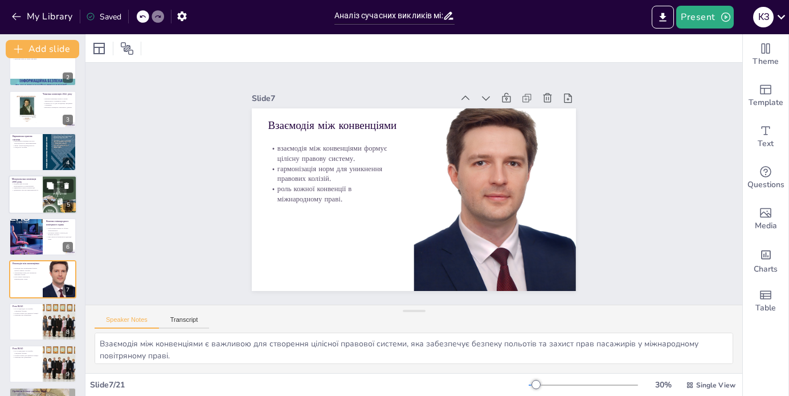  Describe the element at coordinates (766, 219) in the screenshot. I see `div: Add images, graphics, shapes or video` at that location.